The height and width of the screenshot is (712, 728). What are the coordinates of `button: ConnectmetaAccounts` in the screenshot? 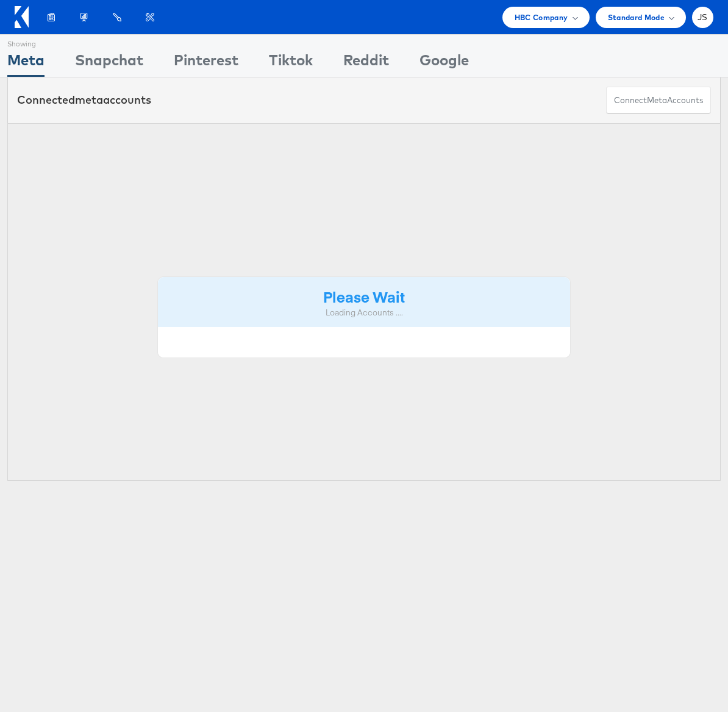 It's located at (659, 100).